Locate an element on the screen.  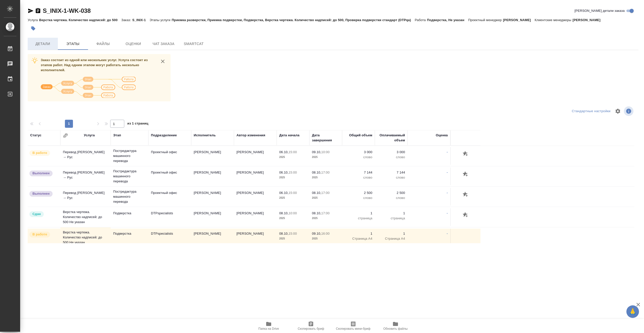
p: Подверстка, Не указан is located at coordinates (448, 20).